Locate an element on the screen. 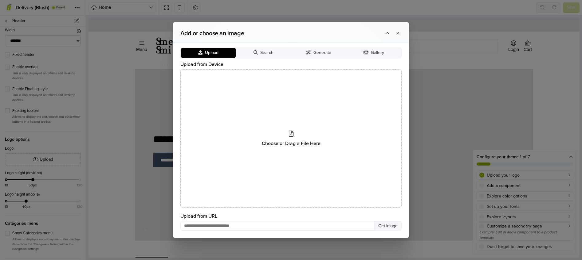 The image size is (582, 260). span: Go to slide 3 is located at coordinates (257, 211).